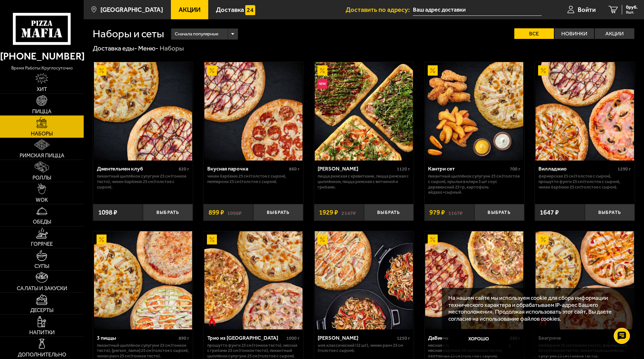 The height and width of the screenshot is (359, 644). Describe the element at coordinates (171, 48) in the screenshot. I see `div: Наборы` at that location.